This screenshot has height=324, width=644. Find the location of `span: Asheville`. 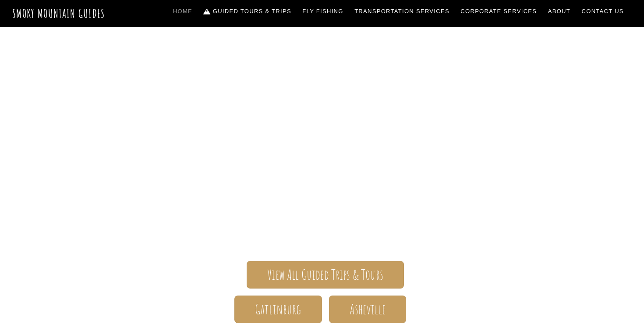

span: Asheville is located at coordinates (367, 309).